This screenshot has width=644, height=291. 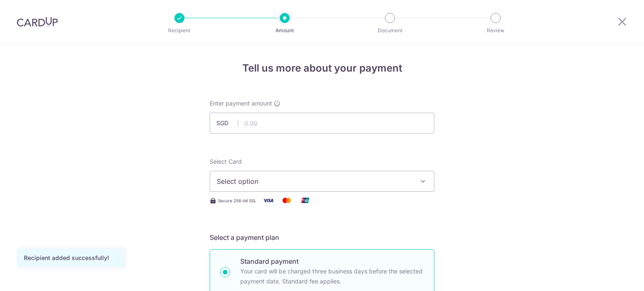 What do you see at coordinates (332, 276) in the screenshot?
I see `p: Your card will be charged three business days before the selected payment date. Standard fee appl...` at bounding box center [332, 276].